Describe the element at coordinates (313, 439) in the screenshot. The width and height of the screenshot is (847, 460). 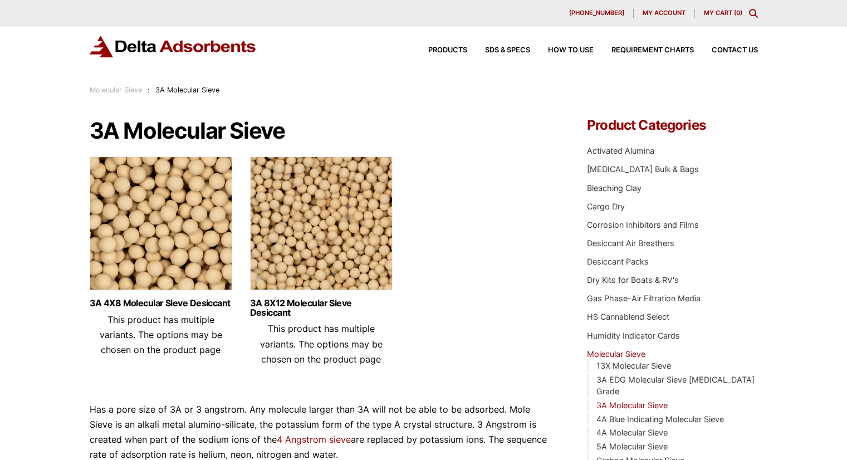
I see `a: 4 Angstrom sieve` at that location.